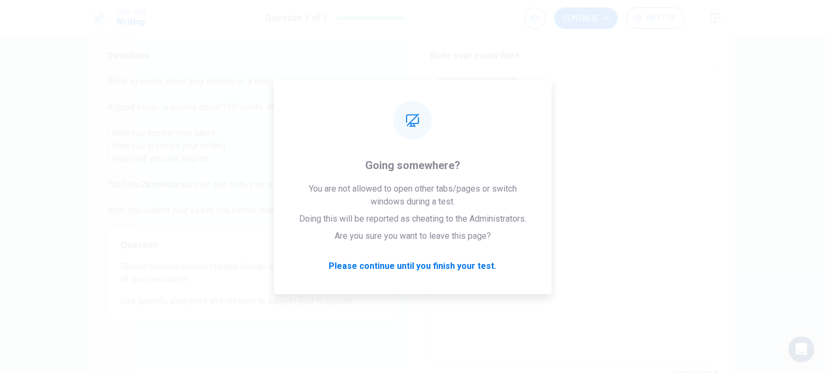  Describe the element at coordinates (251, 56) in the screenshot. I see `span: Directions` at that location.